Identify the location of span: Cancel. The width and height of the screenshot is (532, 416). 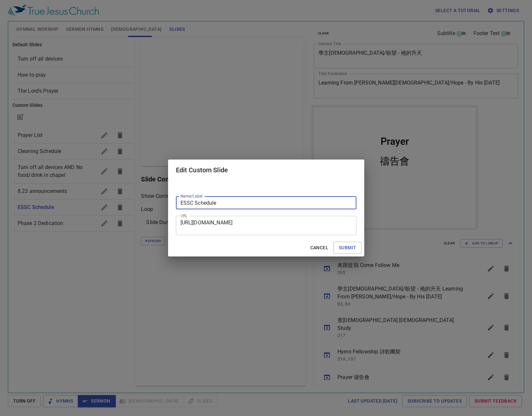
(319, 247).